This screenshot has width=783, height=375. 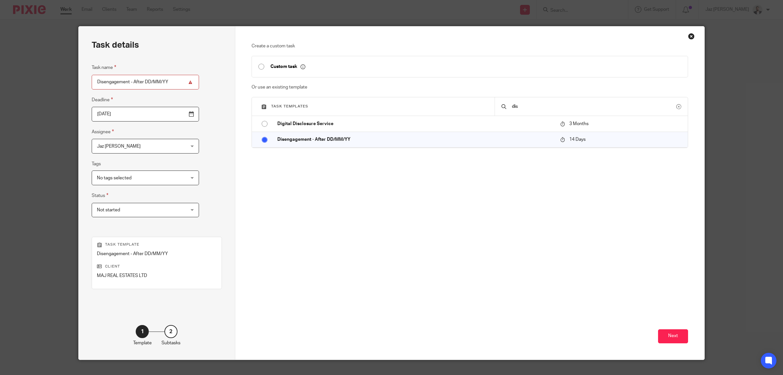 I want to click on label: Status, so click(x=100, y=195).